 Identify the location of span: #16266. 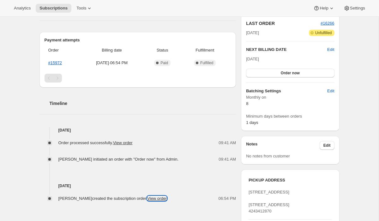
(328, 23).